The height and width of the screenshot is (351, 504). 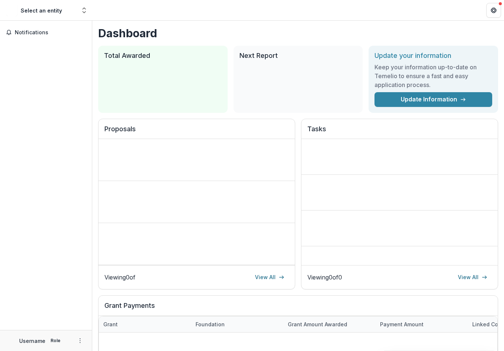 What do you see at coordinates (46, 32) in the screenshot?
I see `button: Notifications` at bounding box center [46, 32].